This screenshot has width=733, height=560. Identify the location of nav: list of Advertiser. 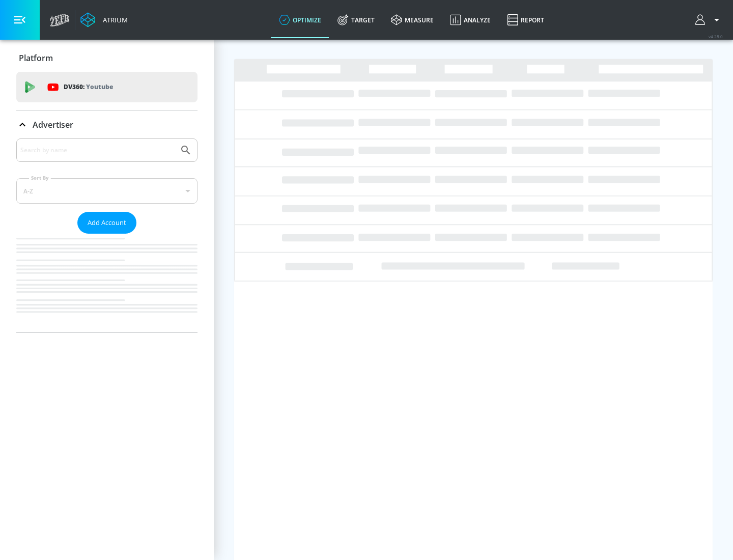
(107, 283).